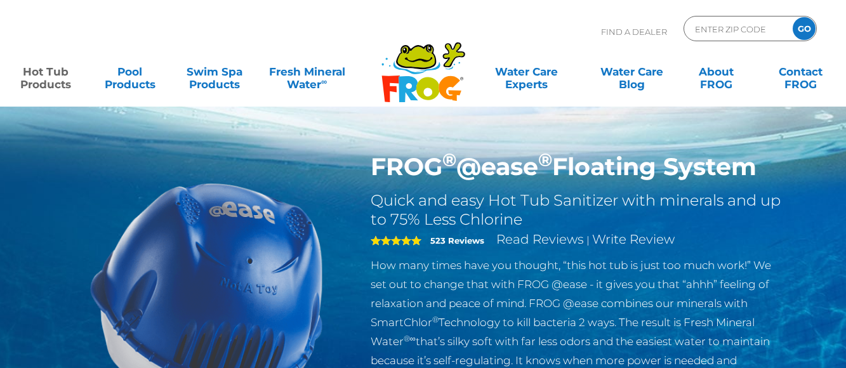 The image size is (846, 368). Describe the element at coordinates (396, 241) in the screenshot. I see `span: 5` at that location.